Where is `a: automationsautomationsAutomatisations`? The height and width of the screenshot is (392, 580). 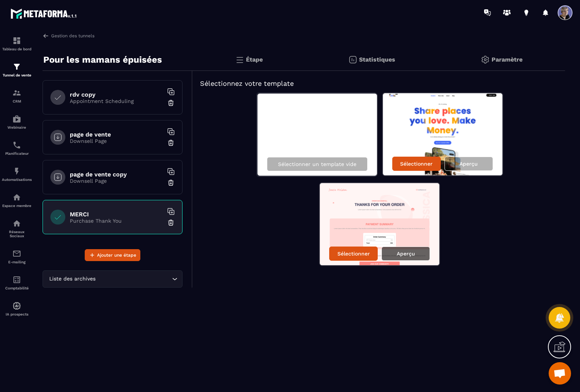
a: automationsautomationsAutomatisations is located at coordinates (17, 174).